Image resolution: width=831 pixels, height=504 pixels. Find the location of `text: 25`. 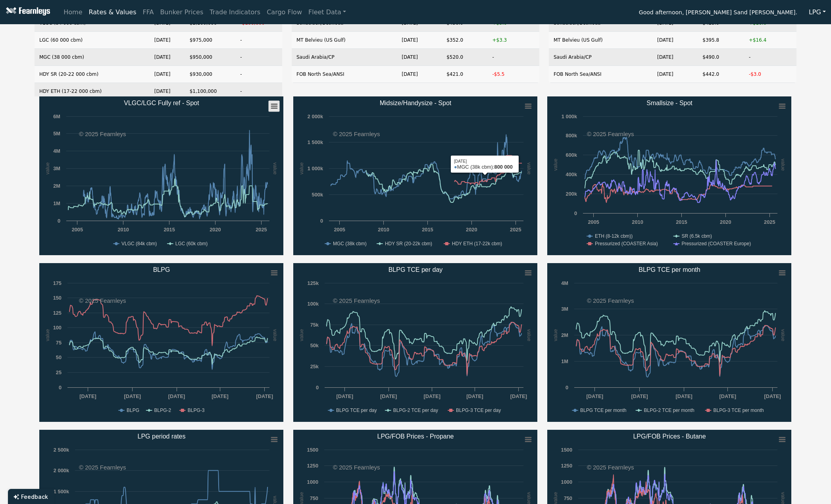

text: 25 is located at coordinates (59, 373).